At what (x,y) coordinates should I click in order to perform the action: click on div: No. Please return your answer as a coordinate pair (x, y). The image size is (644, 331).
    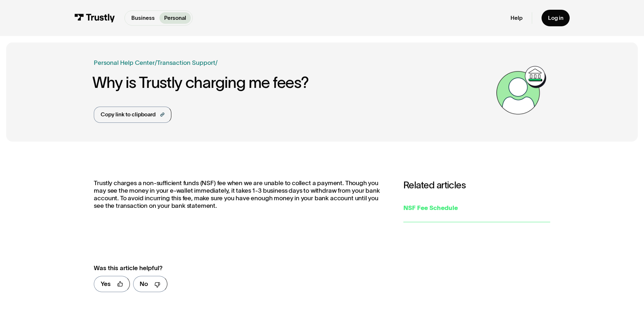
    Looking at the image, I should click on (143, 284).